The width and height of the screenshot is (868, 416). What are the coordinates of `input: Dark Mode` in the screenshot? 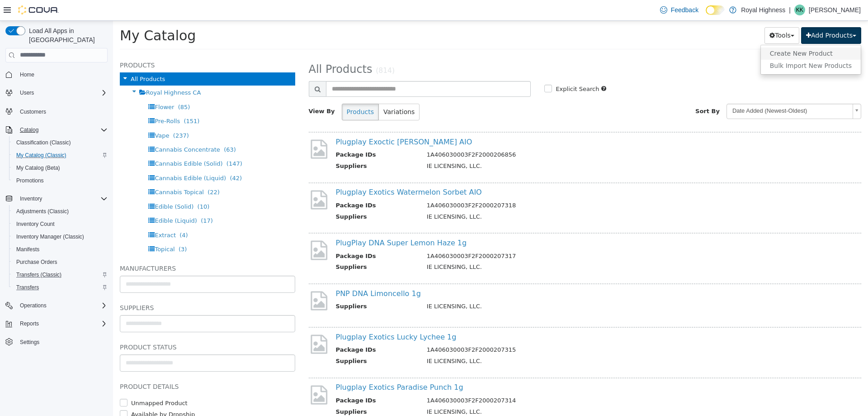 It's located at (715, 10).